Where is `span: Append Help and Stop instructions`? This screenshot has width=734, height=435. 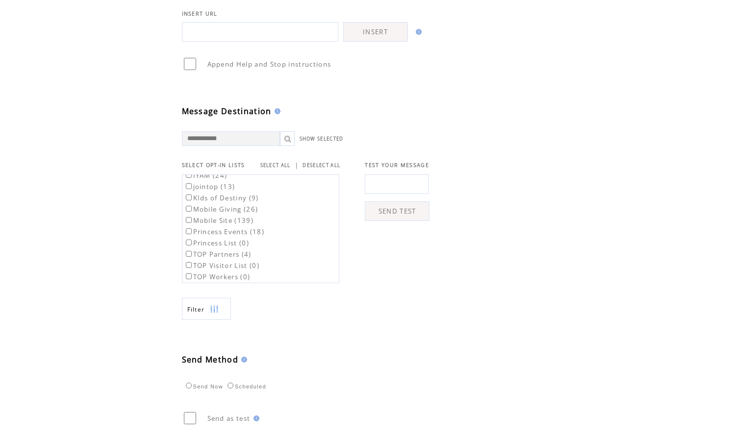
span: Append Help and Stop instructions is located at coordinates (269, 64).